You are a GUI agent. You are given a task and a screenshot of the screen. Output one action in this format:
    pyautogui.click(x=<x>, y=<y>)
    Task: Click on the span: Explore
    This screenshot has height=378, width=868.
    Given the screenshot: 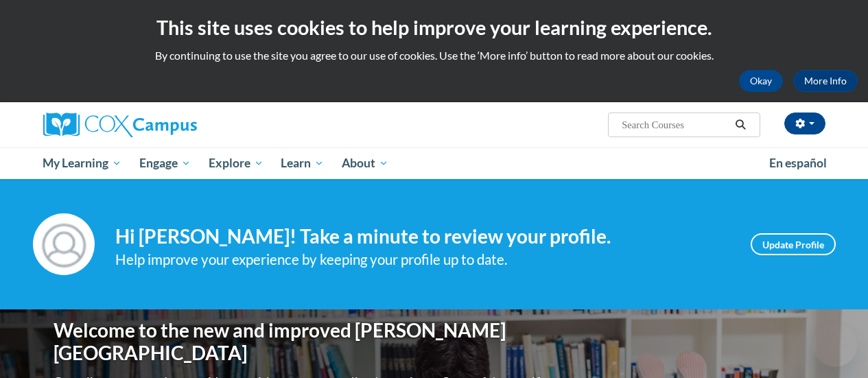 What is the action you would take?
    pyautogui.click(x=236, y=164)
    